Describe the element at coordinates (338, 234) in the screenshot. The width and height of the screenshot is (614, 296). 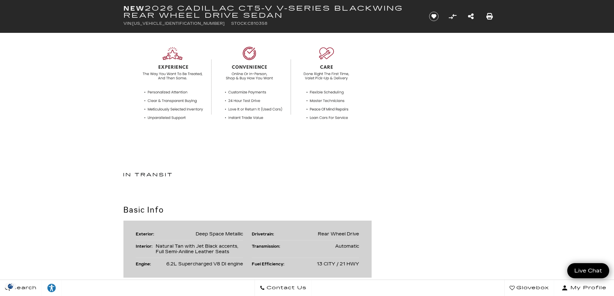
I see `span: Rear Wheel Drive` at that location.